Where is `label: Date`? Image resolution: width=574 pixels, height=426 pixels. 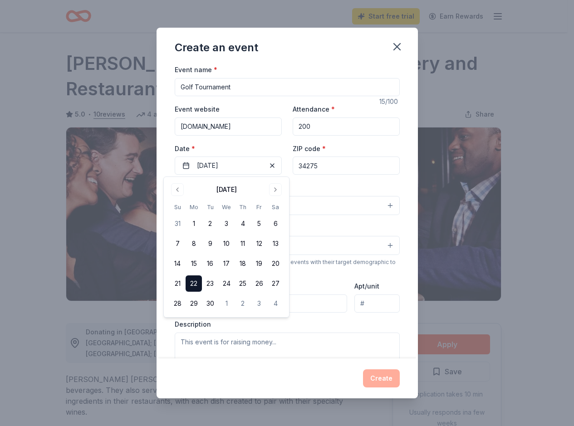
label: Date is located at coordinates (228, 149).